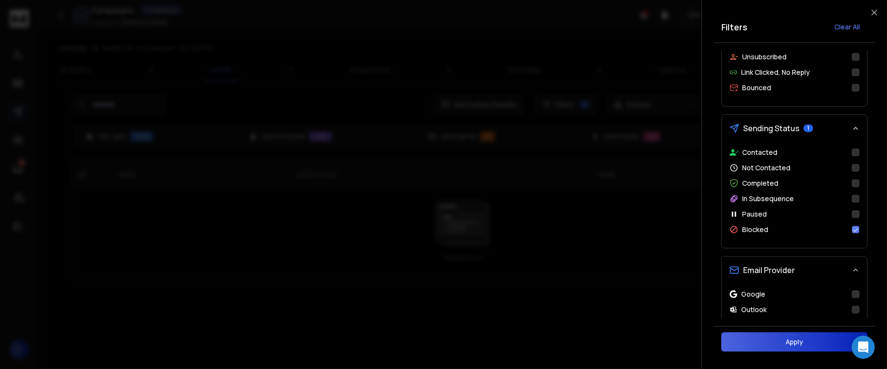  Describe the element at coordinates (808, 128) in the screenshot. I see `span: 1` at that location.